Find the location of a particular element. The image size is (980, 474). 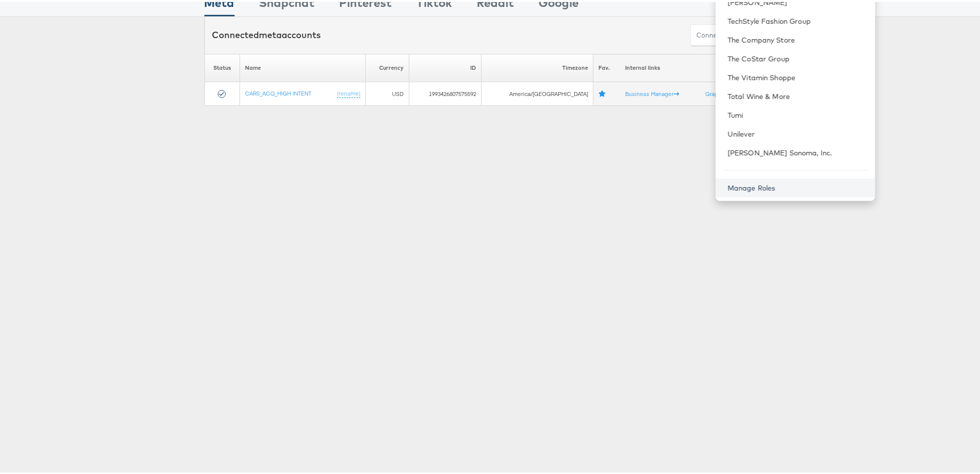

th: Status is located at coordinates (222, 66).